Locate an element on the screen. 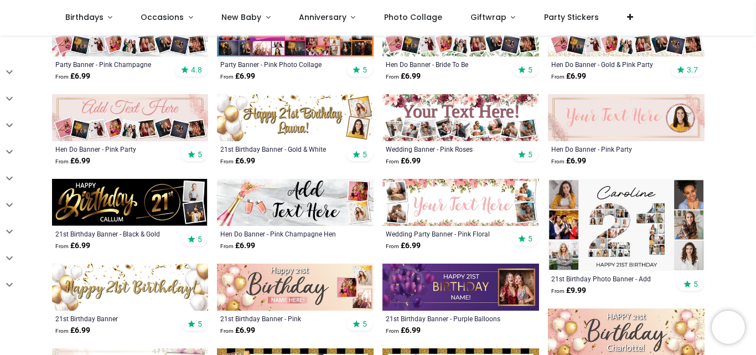 The height and width of the screenshot is (355, 756). span: Photo Collage is located at coordinates (413, 17).